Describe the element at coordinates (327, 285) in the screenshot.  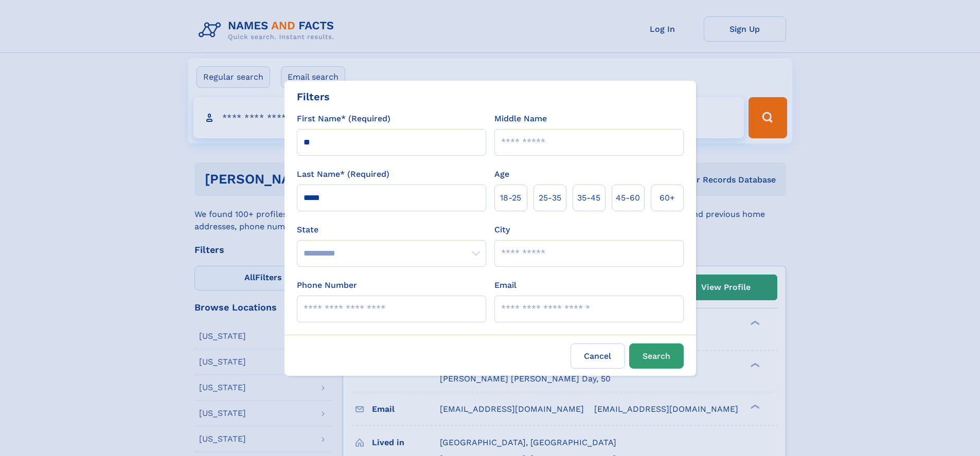
I see `label: Phone Number` at that location.